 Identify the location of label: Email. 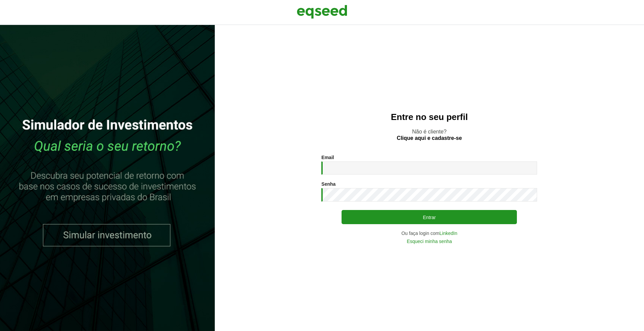
(327, 157).